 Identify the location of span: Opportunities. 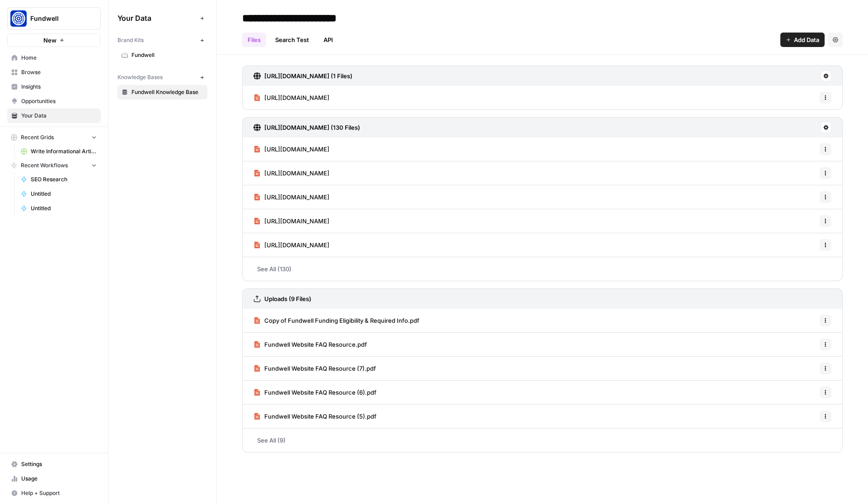
(59, 101).